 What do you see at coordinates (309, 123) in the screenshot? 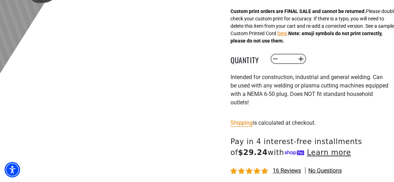
I see `div: is calculated at checkout.` at bounding box center [309, 123].